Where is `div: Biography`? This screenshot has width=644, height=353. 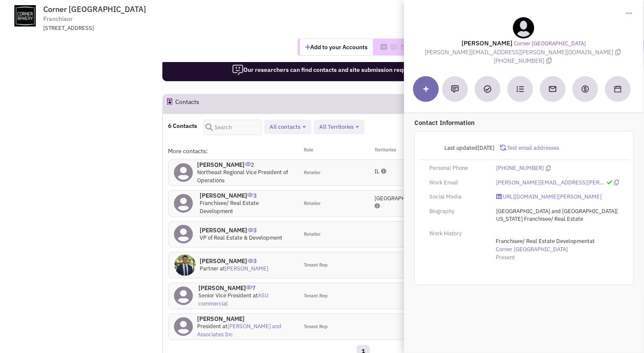 div: Biography is located at coordinates (457, 211).